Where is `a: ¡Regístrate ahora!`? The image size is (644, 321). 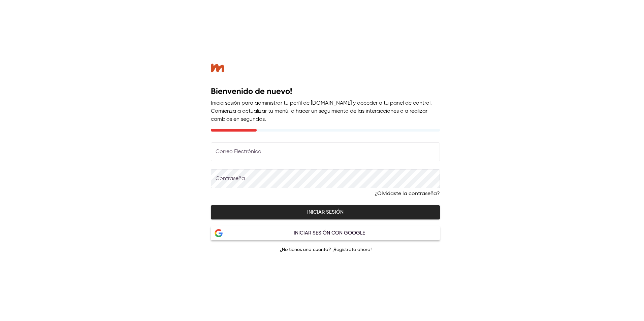
a: ¡Regístrate ahora! is located at coordinates (352, 250).